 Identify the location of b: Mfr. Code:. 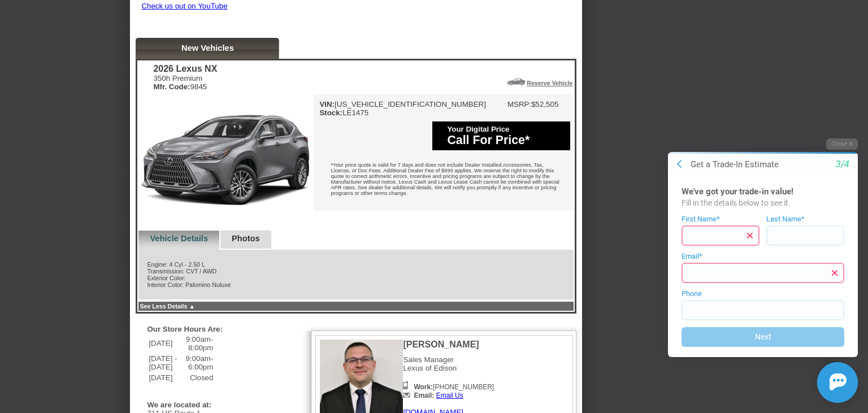
(171, 86).